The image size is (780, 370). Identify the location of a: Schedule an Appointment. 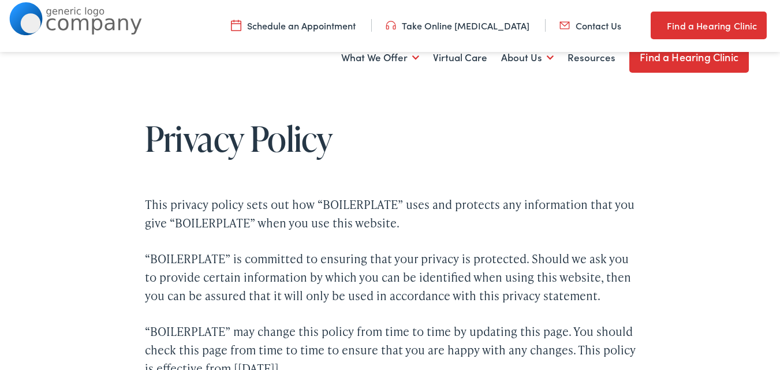
(293, 25).